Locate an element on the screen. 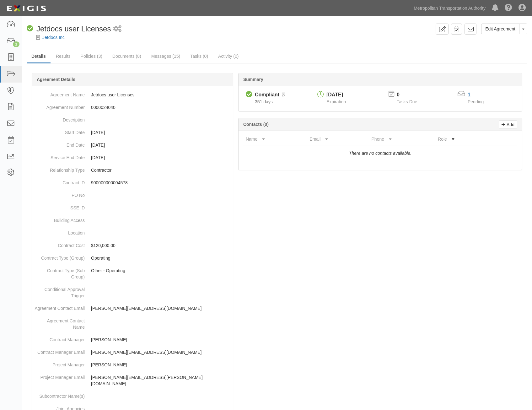  dt: Contract ID is located at coordinates (59, 181).